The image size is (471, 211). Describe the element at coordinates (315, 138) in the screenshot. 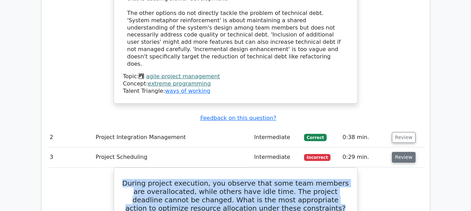

I see `span: Correct` at that location.